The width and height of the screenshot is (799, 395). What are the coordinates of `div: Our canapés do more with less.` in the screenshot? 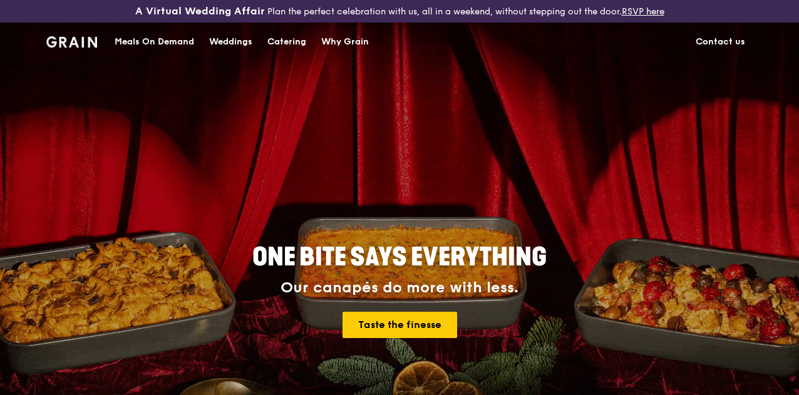 It's located at (400, 288).